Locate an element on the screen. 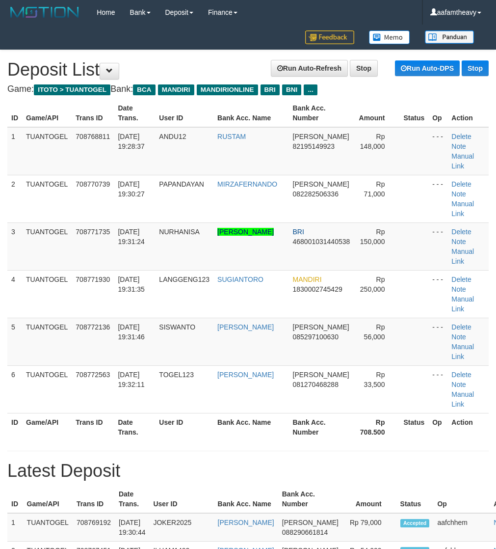 This screenshot has height=549, width=496. img: Feedback.jpg is located at coordinates (330, 37).